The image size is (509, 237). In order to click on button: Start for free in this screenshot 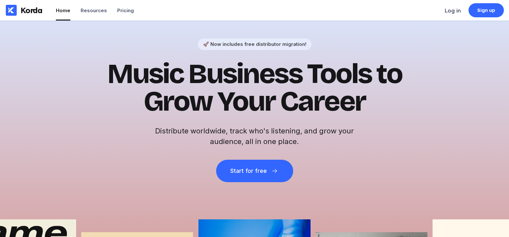, I will do `click(255, 171)`.